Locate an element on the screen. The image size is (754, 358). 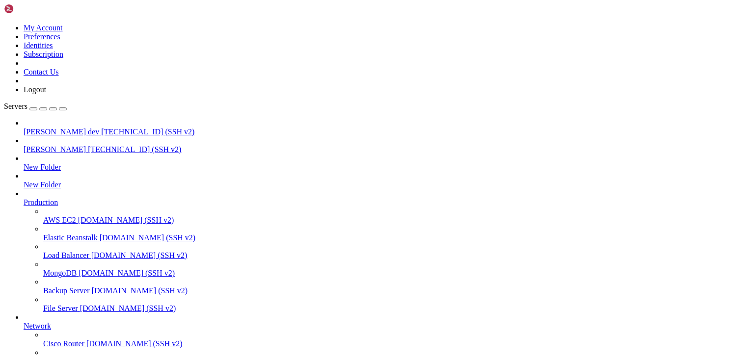
li: Production is located at coordinates (387, 251).